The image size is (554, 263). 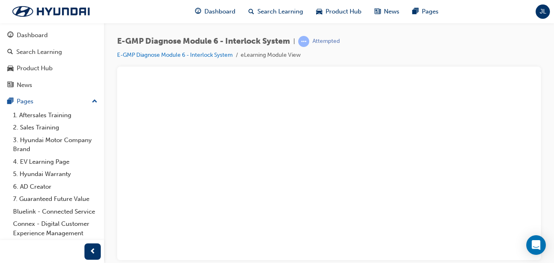 I want to click on div: Search Learning, so click(x=39, y=52).